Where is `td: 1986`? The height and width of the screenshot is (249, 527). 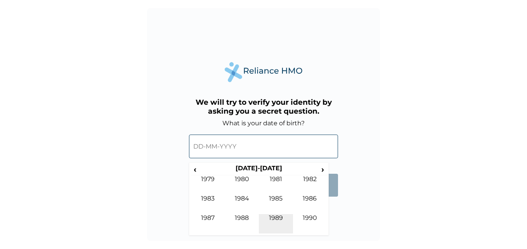
td: 1986 is located at coordinates (310, 205).